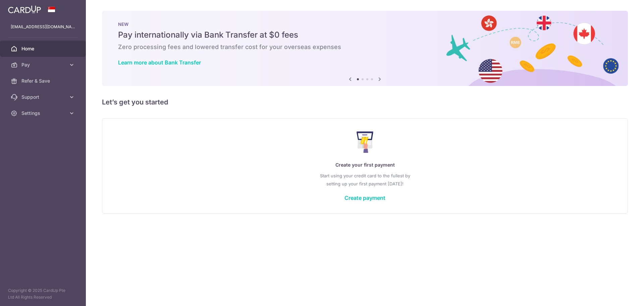 Image resolution: width=644 pixels, height=306 pixels. What do you see at coordinates (365, 35) in the screenshot?
I see `h5: Pay internationally via Bank Transfer at $0 fees` at bounding box center [365, 35].